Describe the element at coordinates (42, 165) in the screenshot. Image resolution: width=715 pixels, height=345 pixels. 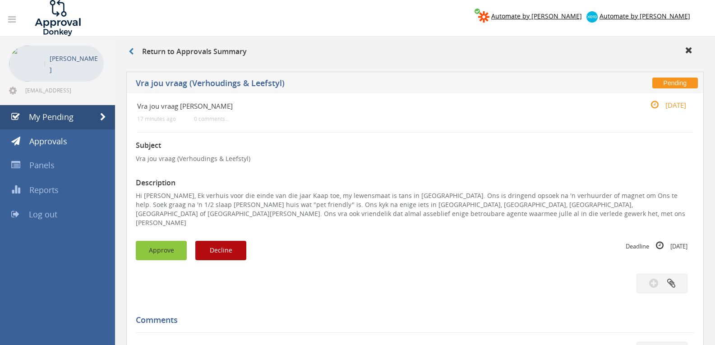
I see `span: Panels` at that location.